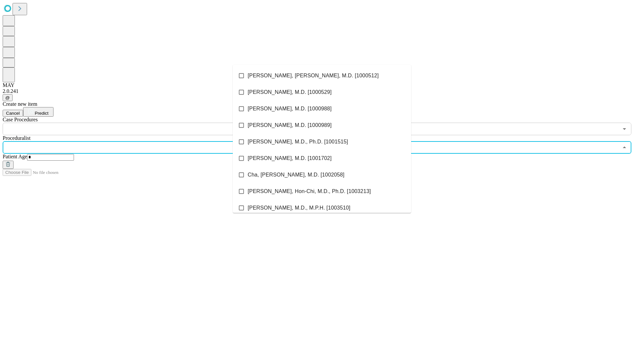 Image resolution: width=634 pixels, height=357 pixels. I want to click on div: 2.0.241, so click(317, 91).